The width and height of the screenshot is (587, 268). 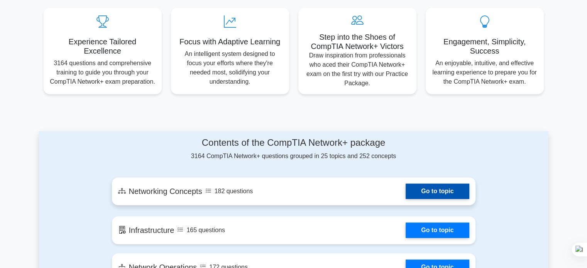 I want to click on div: 3164 CompTIA Network+ questions grouped in 25 topics and 252 concepts, so click(x=294, y=149).